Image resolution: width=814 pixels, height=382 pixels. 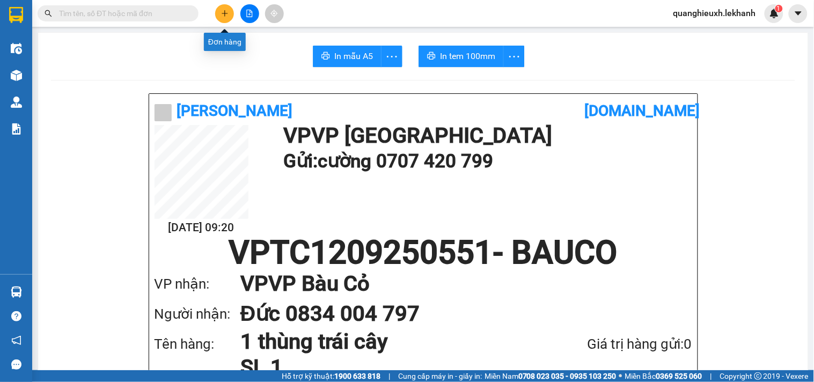 I want to click on div: cường, so click(x=63, y=41).